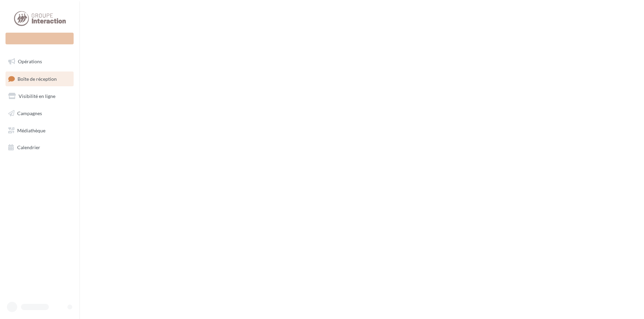 This screenshot has height=319, width=644. Describe the element at coordinates (39, 39) in the screenshot. I see `div: Nouvelle campagne` at that location.